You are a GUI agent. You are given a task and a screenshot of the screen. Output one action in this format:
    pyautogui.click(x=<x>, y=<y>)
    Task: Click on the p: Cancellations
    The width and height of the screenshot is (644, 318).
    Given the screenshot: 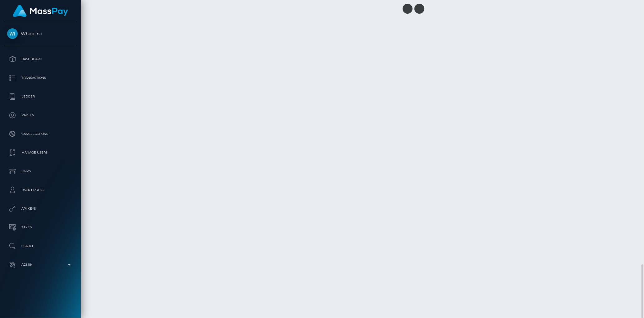 What is the action you would take?
    pyautogui.click(x=41, y=134)
    